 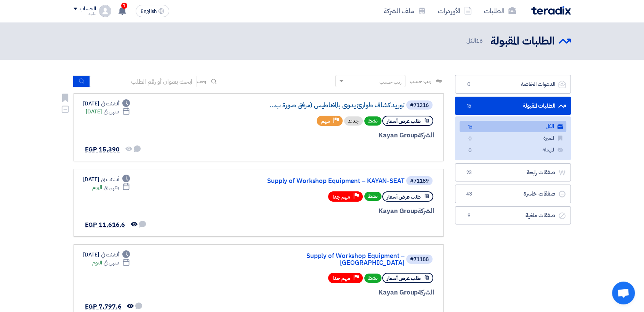 I want to click on span: بحث, so click(x=202, y=81).